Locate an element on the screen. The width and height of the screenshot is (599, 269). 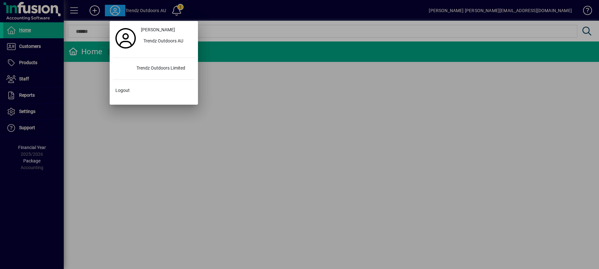
span: Logout is located at coordinates (122, 90).